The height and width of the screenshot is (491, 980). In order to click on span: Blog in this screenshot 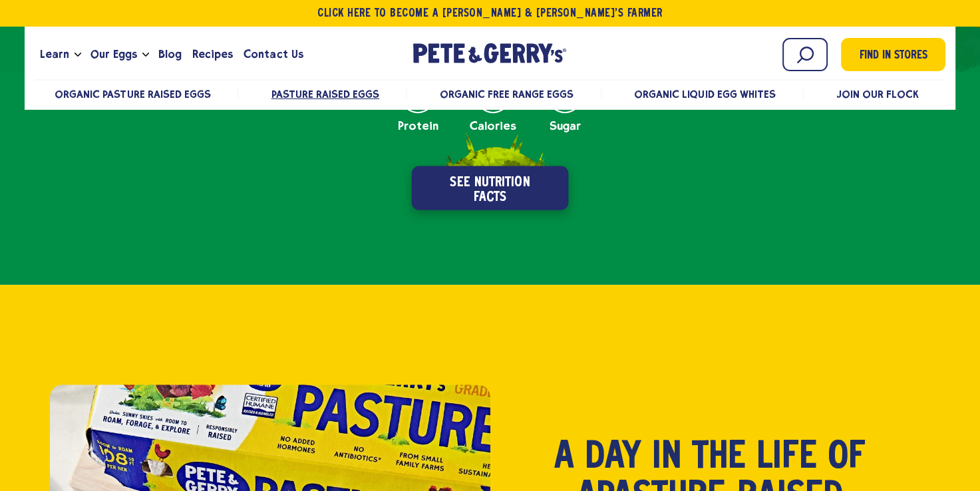, I will do `click(170, 54)`.